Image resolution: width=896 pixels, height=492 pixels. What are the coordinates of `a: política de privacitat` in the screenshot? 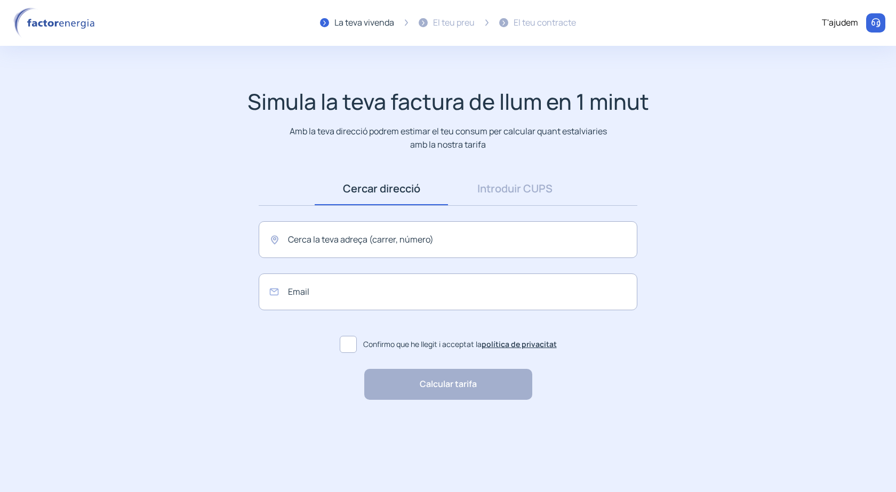 It's located at (519, 344).